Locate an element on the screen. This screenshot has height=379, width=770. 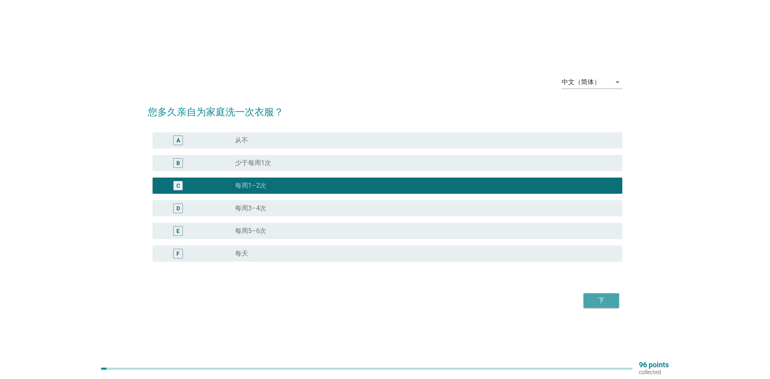
label: 少于每周1次 is located at coordinates (253, 163).